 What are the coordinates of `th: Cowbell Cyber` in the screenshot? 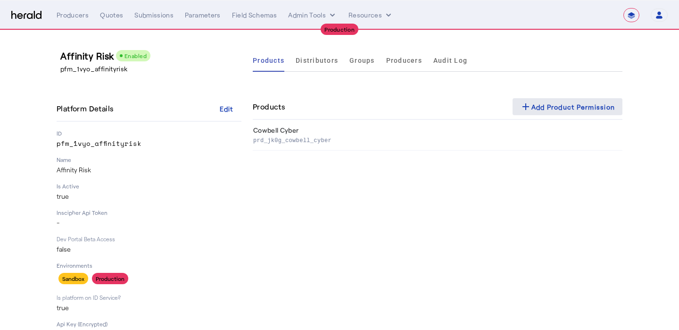 It's located at (438, 135).